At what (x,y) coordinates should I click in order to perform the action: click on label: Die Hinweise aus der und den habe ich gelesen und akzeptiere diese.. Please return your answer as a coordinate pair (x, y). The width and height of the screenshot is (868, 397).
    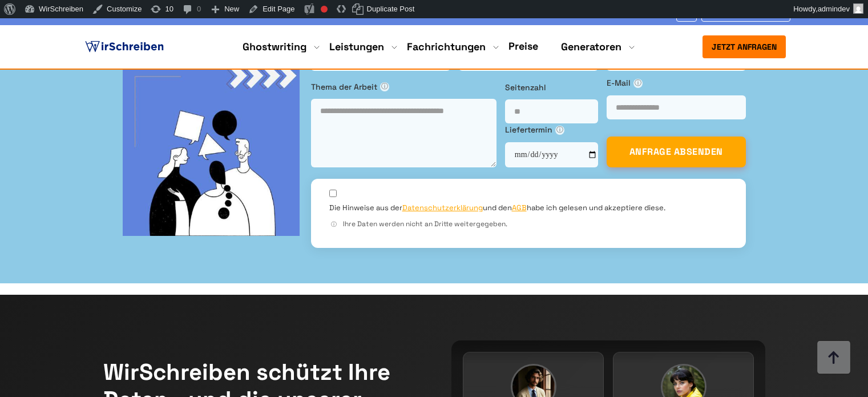
    Looking at the image, I should click on (497, 208).